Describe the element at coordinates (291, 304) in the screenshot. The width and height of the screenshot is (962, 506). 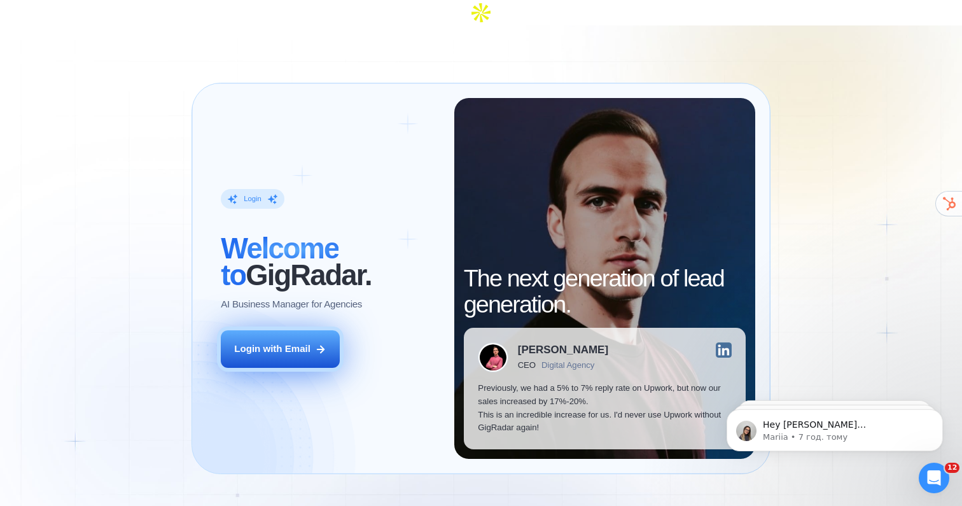
I see `p: AI Business Manager for Agencies` at that location.